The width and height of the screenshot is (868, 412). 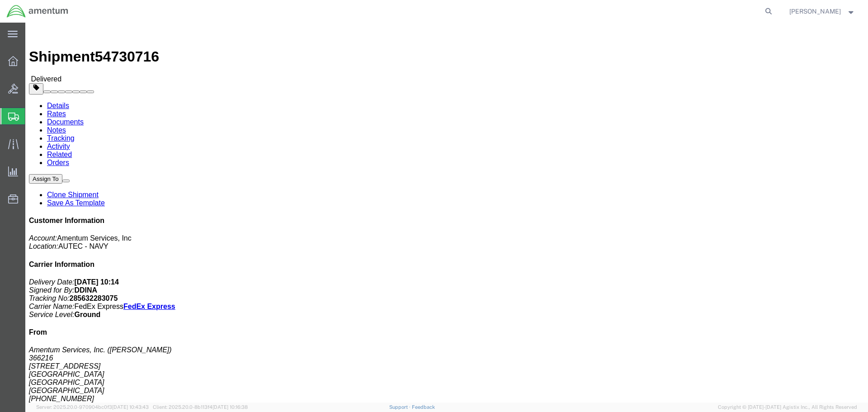 What do you see at coordinates (423, 406) in the screenshot?
I see `a: Feedback` at bounding box center [423, 406].